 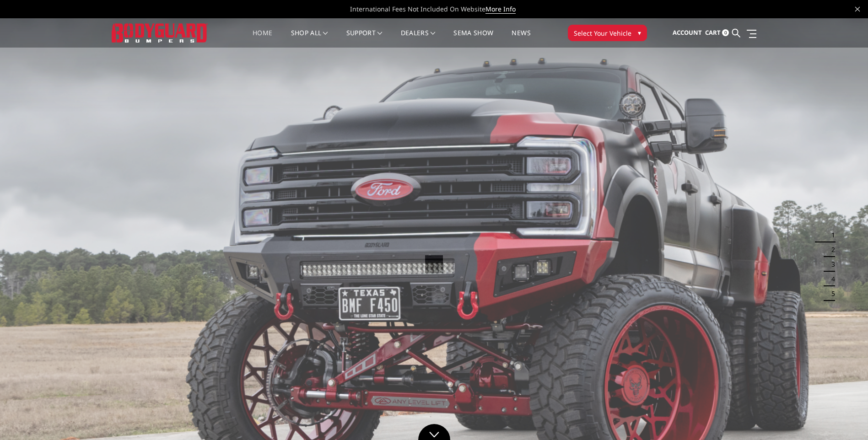 What do you see at coordinates (717, 33) in the screenshot?
I see `a: Cart 0` at bounding box center [717, 33].